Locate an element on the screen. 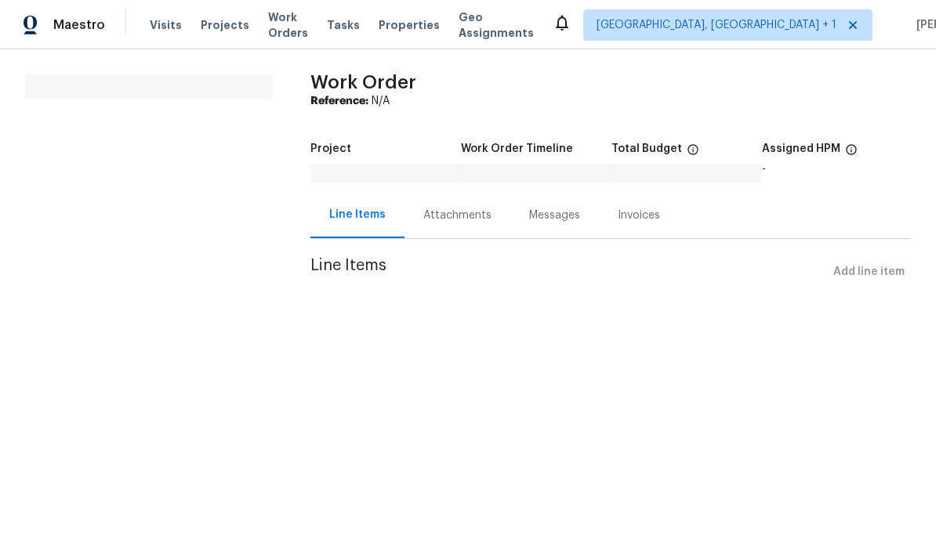 Image resolution: width=936 pixels, height=560 pixels. span: Visits is located at coordinates (165, 25).